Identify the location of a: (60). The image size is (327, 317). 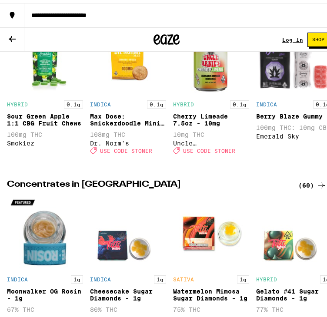
(312, 182).